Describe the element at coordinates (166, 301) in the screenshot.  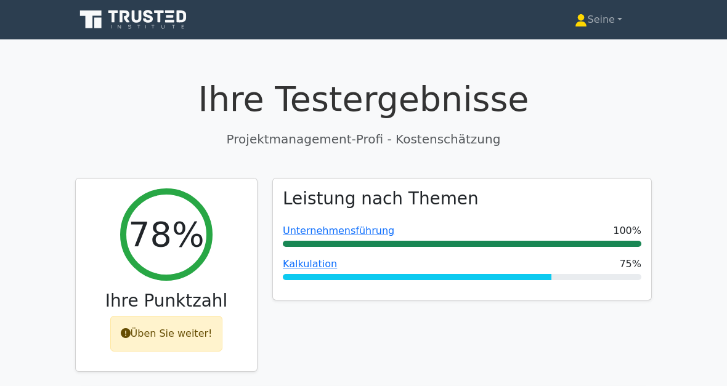
I see `h3: Ihre Punktzahl` at that location.